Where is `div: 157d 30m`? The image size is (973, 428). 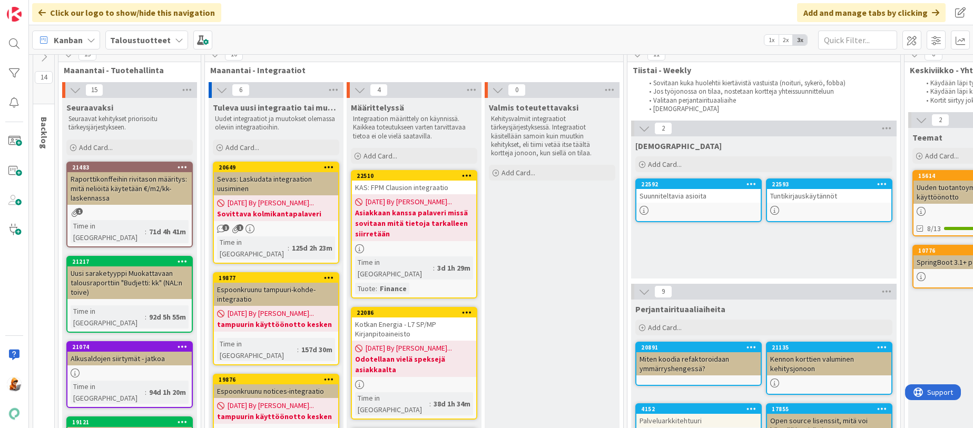 div: 157d 30m is located at coordinates (317, 350).